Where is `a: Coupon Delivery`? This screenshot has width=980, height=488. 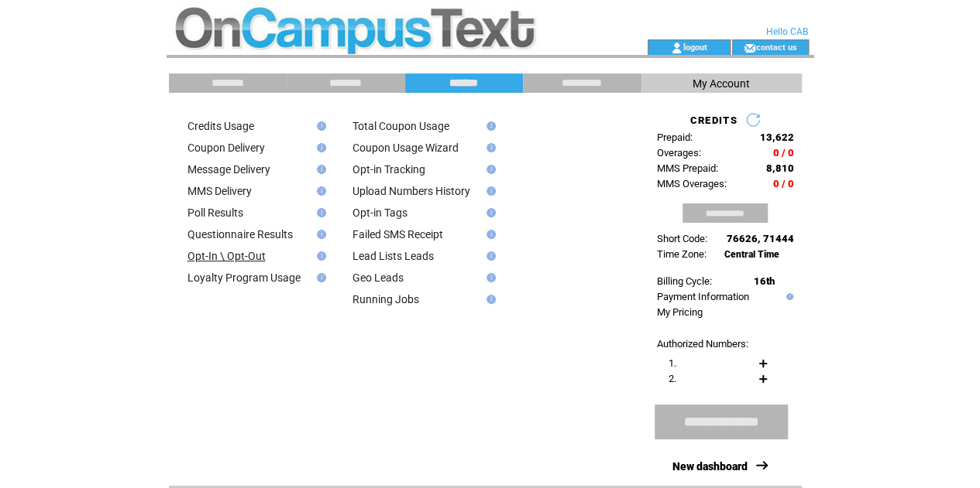
a: Coupon Delivery is located at coordinates (226, 148).